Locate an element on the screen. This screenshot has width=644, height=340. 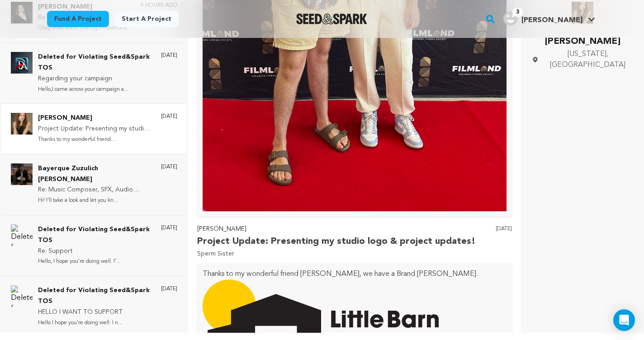
a: Fund a project is located at coordinates (77, 19).